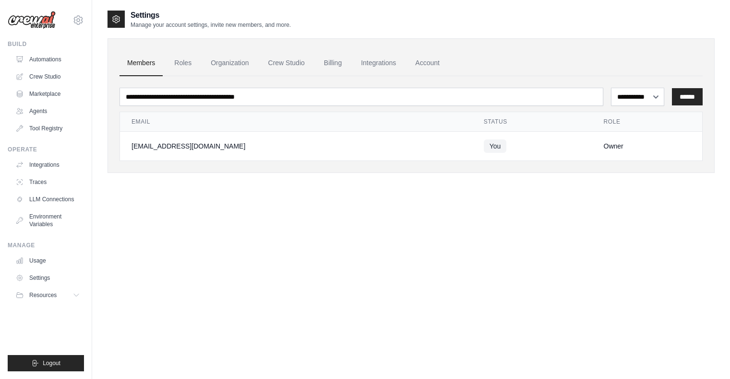 Image resolution: width=730 pixels, height=379 pixels. I want to click on a: Usage, so click(47, 261).